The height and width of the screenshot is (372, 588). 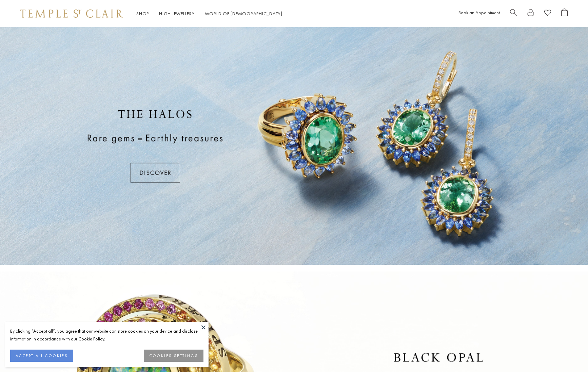 I want to click on a: ShopShop, so click(x=142, y=13).